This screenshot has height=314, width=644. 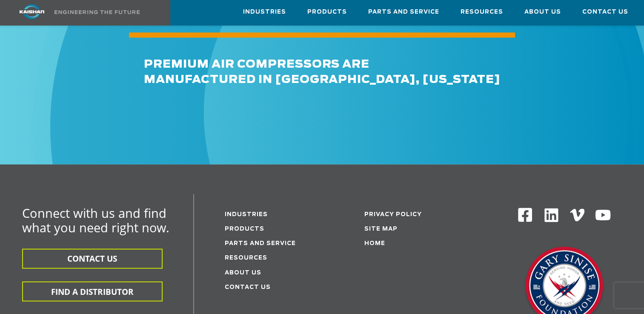 What do you see at coordinates (542, 12) in the screenshot?
I see `span: About Us` at bounding box center [542, 12].